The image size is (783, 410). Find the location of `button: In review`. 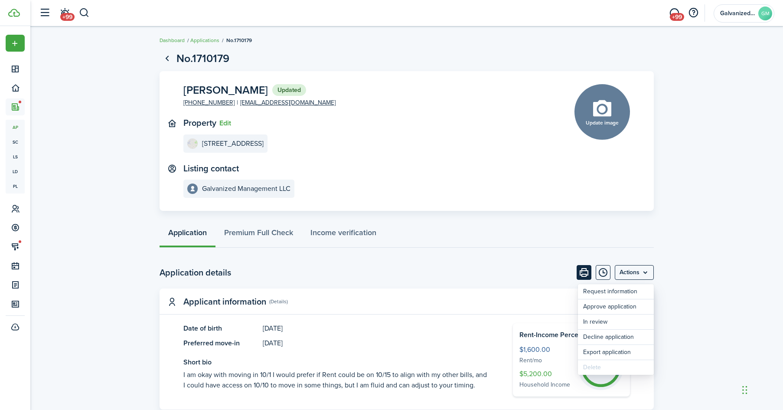

button: In review is located at coordinates (616, 322).